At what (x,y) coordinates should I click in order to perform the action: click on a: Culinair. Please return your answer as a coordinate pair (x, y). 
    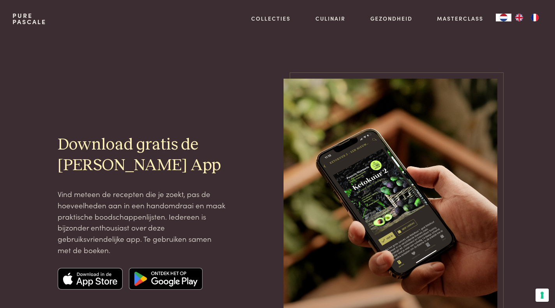
    Looking at the image, I should click on (330, 18).